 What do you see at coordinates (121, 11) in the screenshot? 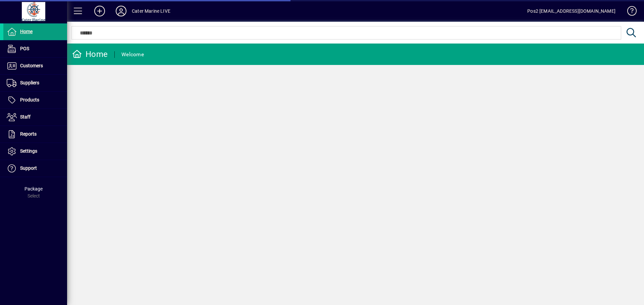
I see `button: Profile` at bounding box center [121, 11].